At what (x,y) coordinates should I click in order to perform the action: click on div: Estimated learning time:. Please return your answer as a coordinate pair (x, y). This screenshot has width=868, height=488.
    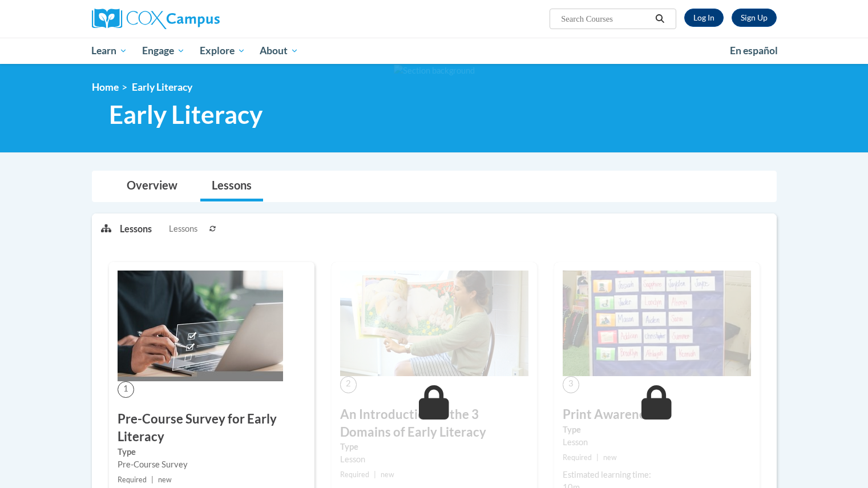
    Looking at the image, I should click on (656, 474).